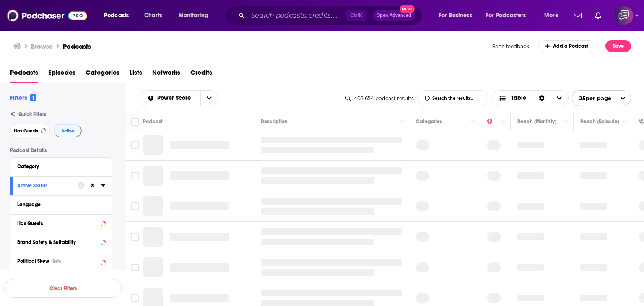 Image resolution: width=644 pixels, height=306 pixels. Describe the element at coordinates (193, 15) in the screenshot. I see `span: Monitoring` at that location.